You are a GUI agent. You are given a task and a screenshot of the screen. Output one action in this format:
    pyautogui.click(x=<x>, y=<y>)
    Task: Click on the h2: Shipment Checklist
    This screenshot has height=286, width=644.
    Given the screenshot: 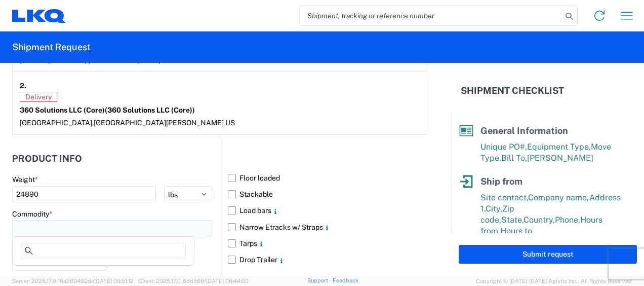 What is the action you would take?
    pyautogui.click(x=512, y=91)
    